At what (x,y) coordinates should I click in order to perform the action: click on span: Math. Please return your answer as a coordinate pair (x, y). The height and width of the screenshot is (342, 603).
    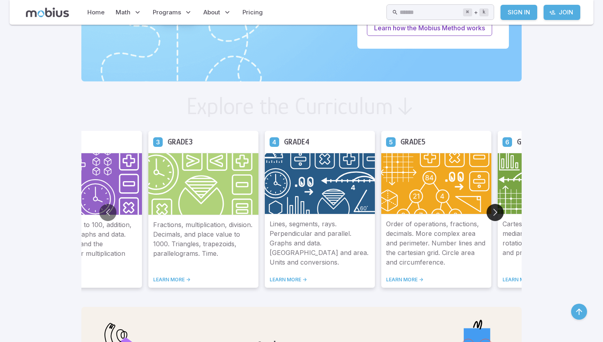
    Looking at the image, I should click on (123, 12).